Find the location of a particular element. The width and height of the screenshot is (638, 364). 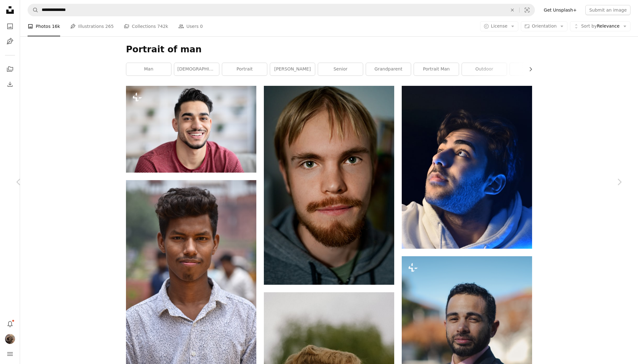

button: scroll list to the right is located at coordinates (528, 69).